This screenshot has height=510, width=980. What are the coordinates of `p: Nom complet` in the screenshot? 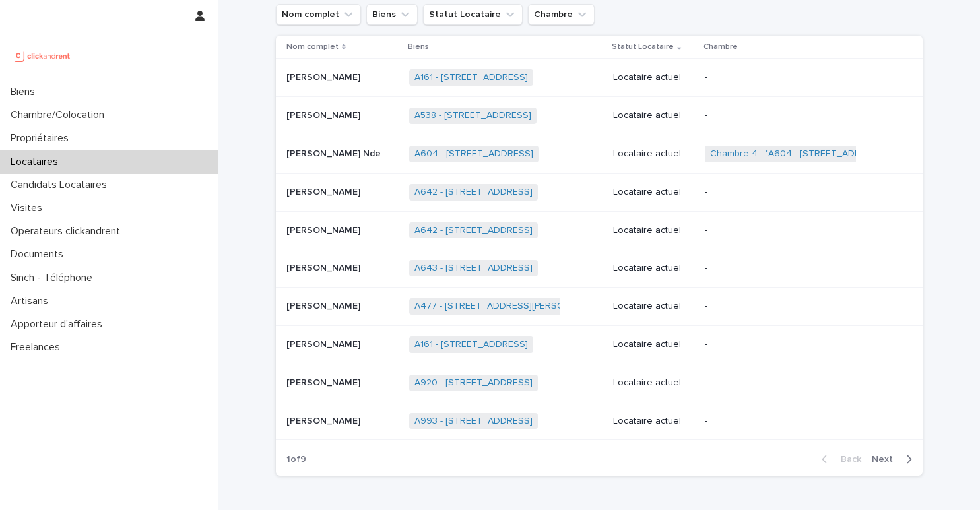 It's located at (312, 47).